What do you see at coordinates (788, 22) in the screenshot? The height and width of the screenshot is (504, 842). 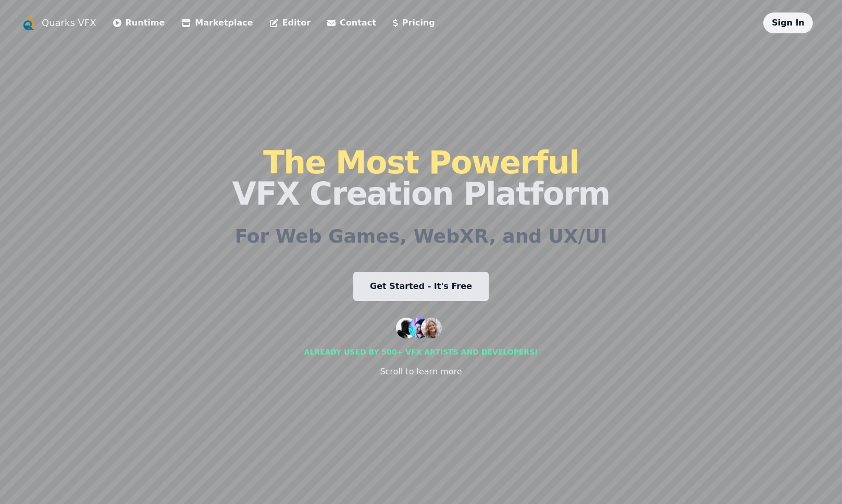 I see `a: Sign In` at bounding box center [788, 22].